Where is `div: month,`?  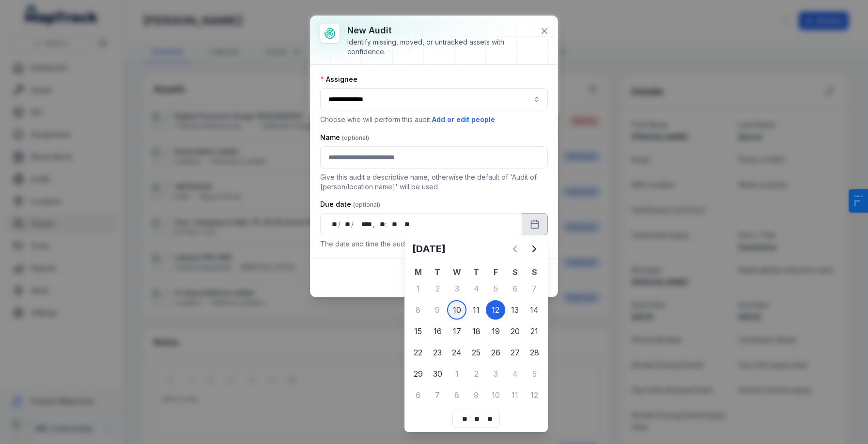
div: month, is located at coordinates (347, 224).